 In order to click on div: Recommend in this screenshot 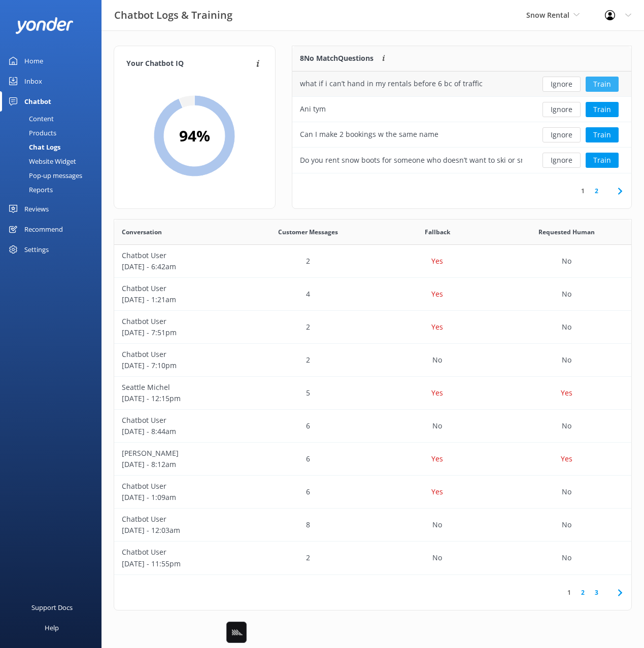, I will do `click(44, 229)`.